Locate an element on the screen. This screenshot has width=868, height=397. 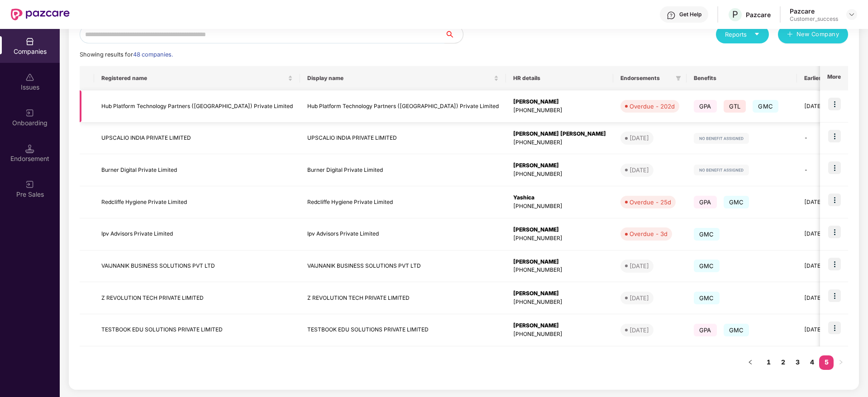
span: plus is located at coordinates (790, 35).